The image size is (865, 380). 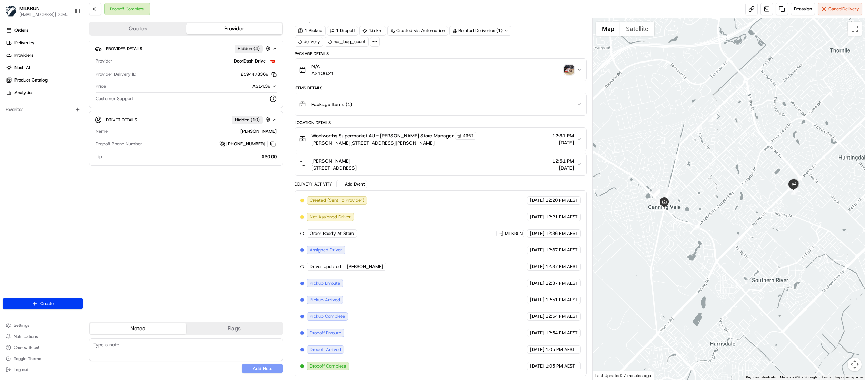 I want to click on span: Reassign, so click(x=803, y=9).